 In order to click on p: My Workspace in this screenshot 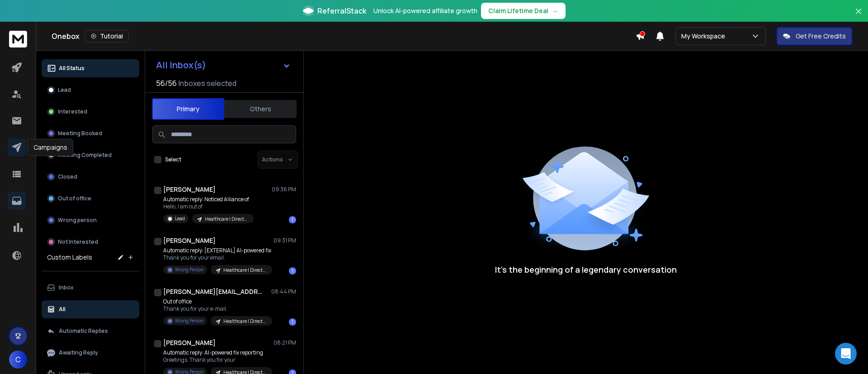, I will do `click(705, 36)`.